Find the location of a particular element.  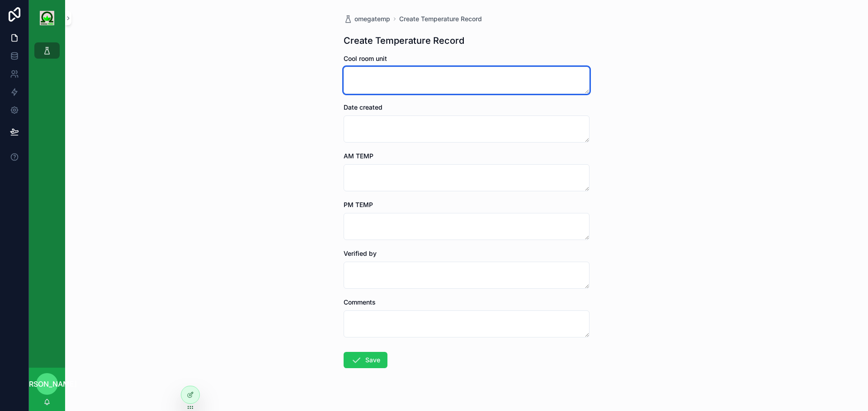

span: PM TEMP is located at coordinates (358, 205).